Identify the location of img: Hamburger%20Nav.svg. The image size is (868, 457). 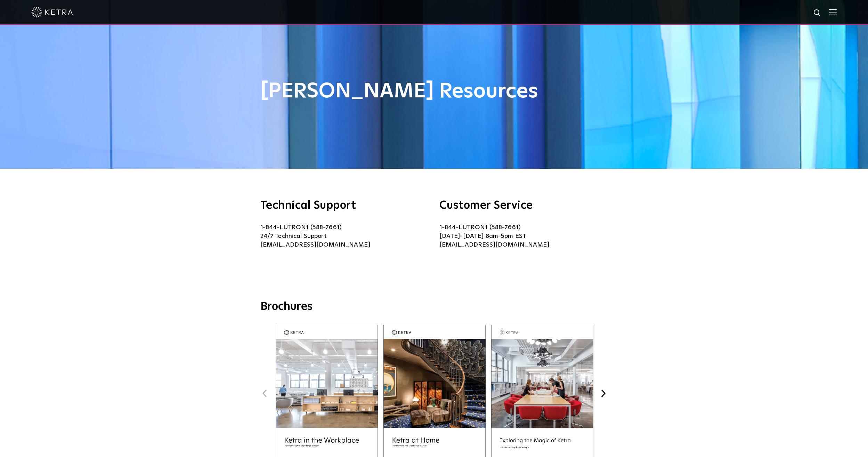
(833, 12).